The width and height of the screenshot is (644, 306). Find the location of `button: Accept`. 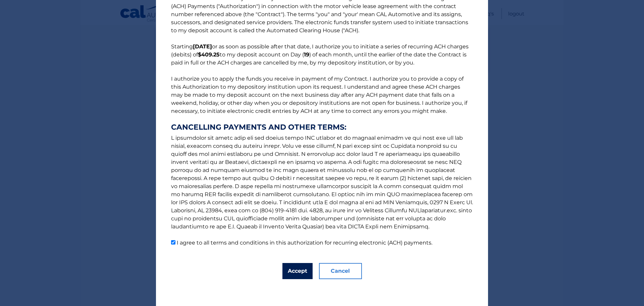

button: Accept is located at coordinates (298, 271).